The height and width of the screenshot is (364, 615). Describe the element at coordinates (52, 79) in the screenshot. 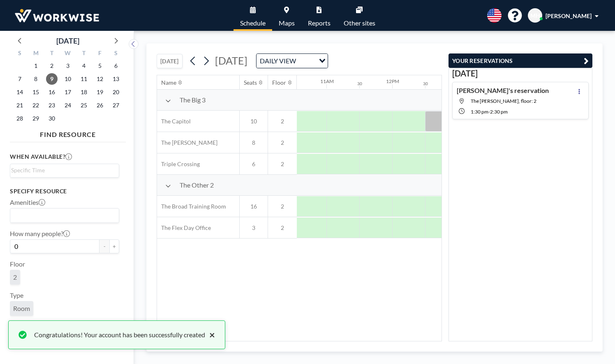

I see `span: Tuesday, September 9, 2025` at that location.